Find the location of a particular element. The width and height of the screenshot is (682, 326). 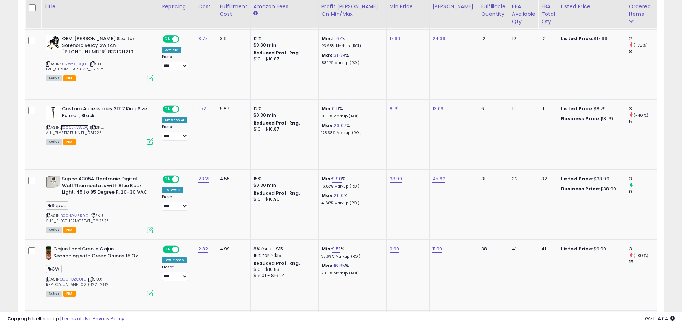

div: FBA Available Qty is located at coordinates (524, 14).